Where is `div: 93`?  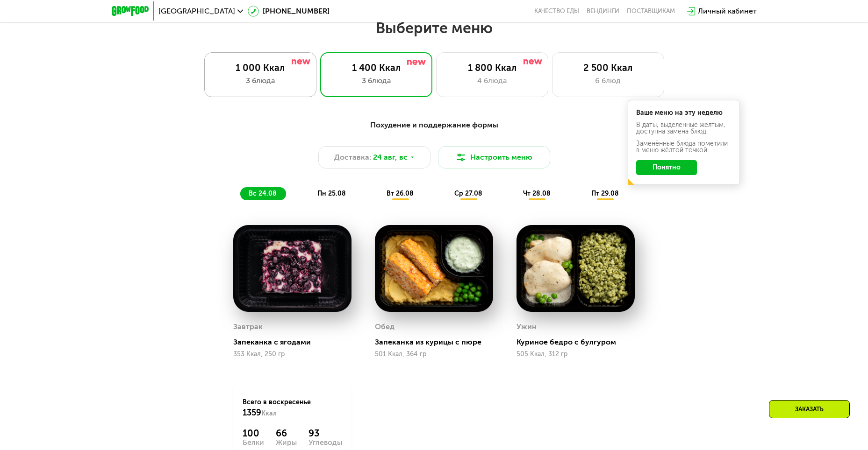
div: 93 is located at coordinates (325, 434).